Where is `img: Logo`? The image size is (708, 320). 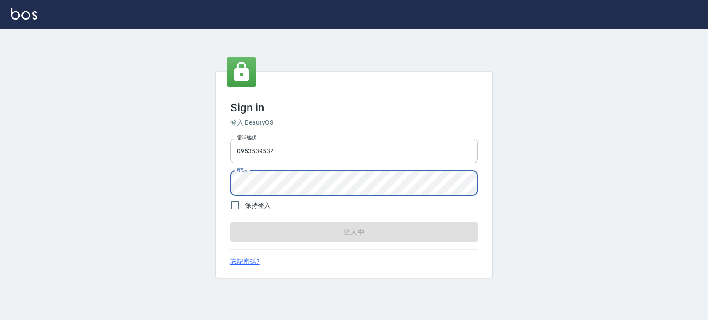
img: Logo is located at coordinates (24, 14).